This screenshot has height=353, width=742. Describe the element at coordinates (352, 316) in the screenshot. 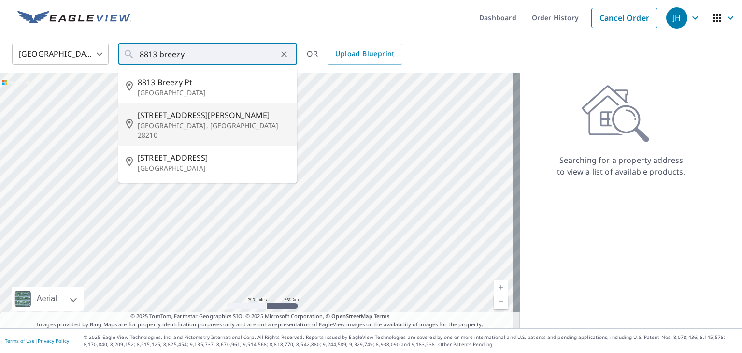

I see `a: OpenStreetMap` at that location.